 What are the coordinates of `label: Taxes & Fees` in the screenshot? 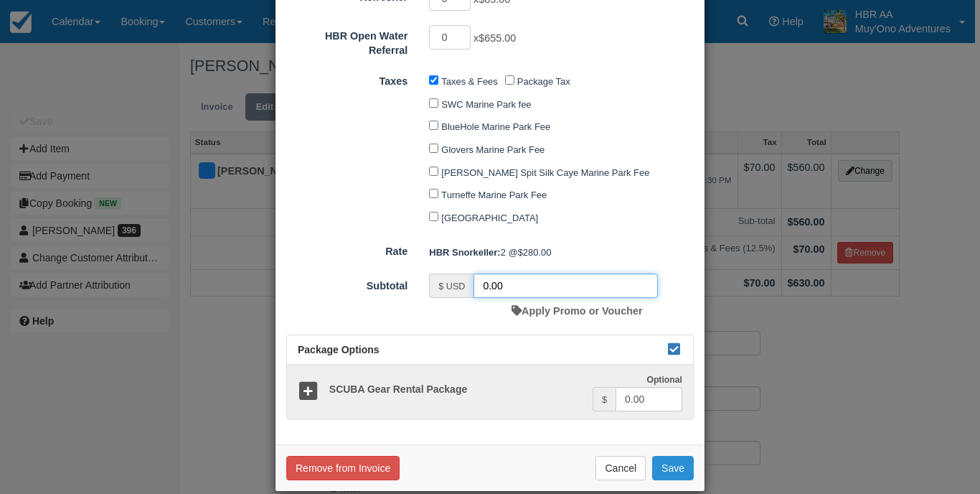 It's located at (470, 82).